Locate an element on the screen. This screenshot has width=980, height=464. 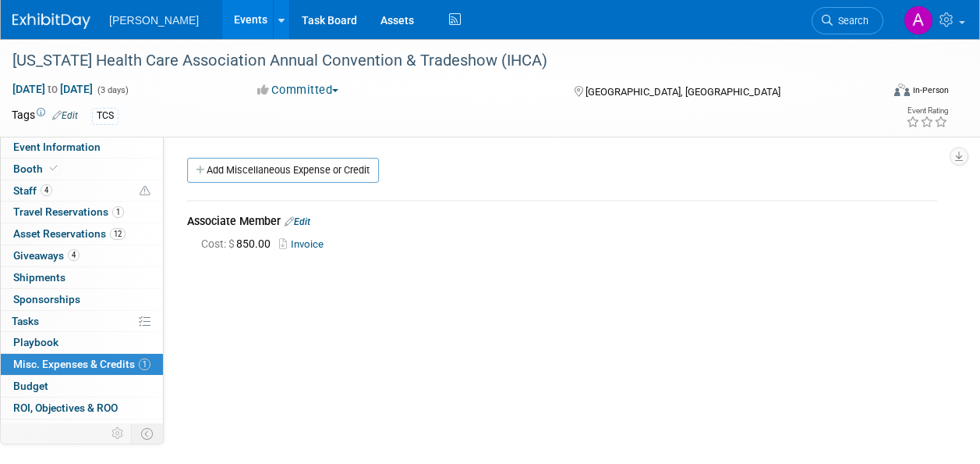
img: ExhibitDay is located at coordinates (51, 21).